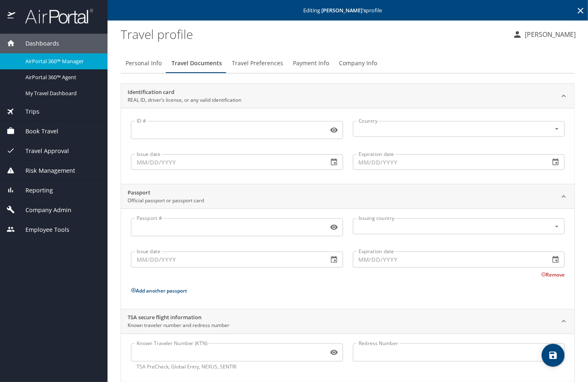 This screenshot has width=588, height=382. Describe the element at coordinates (61, 93) in the screenshot. I see `span: My Travel Dashboard` at that location.